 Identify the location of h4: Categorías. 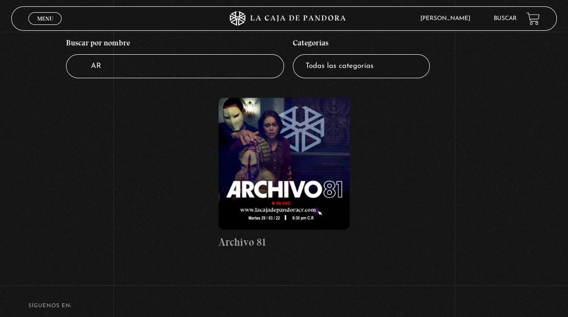
(361, 44).